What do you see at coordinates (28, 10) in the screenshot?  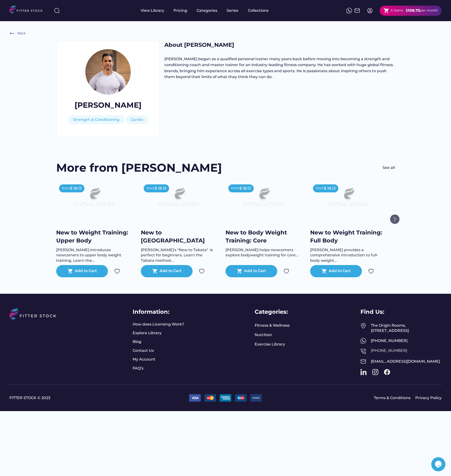 I see `img: LOGO.svg` at bounding box center [28, 10].